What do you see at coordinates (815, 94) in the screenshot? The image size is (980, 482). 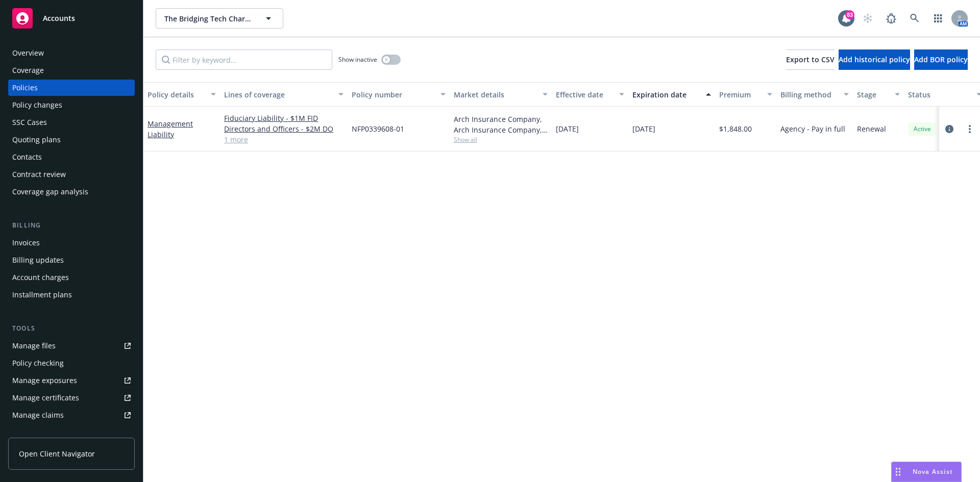 I see `button: Billing method` at bounding box center [815, 94].